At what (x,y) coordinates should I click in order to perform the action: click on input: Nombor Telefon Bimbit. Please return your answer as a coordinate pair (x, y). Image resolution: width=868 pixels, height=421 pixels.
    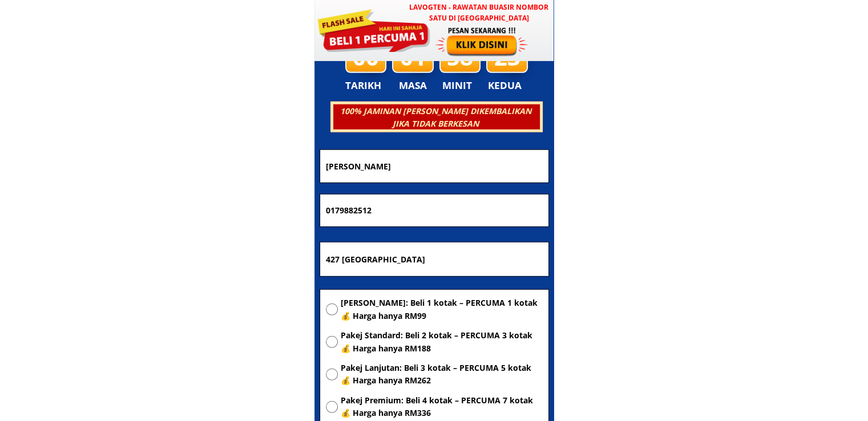
    Looking at the image, I should click on (435, 210).